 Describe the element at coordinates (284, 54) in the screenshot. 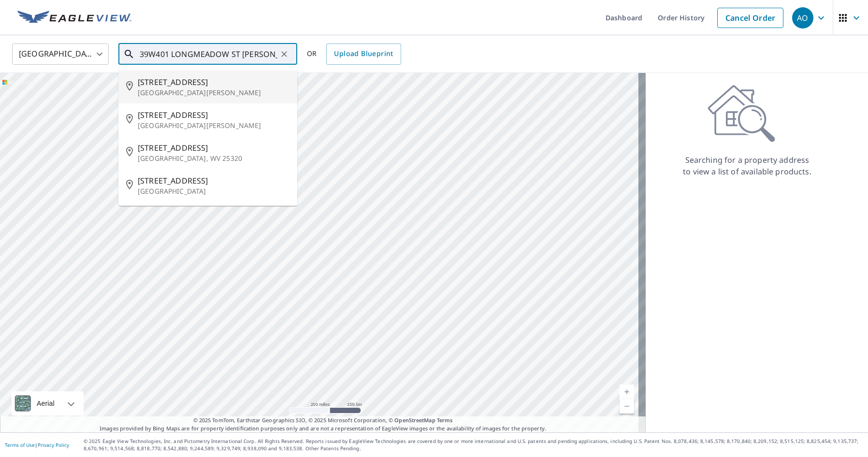

I see `button: Clear` at that location.